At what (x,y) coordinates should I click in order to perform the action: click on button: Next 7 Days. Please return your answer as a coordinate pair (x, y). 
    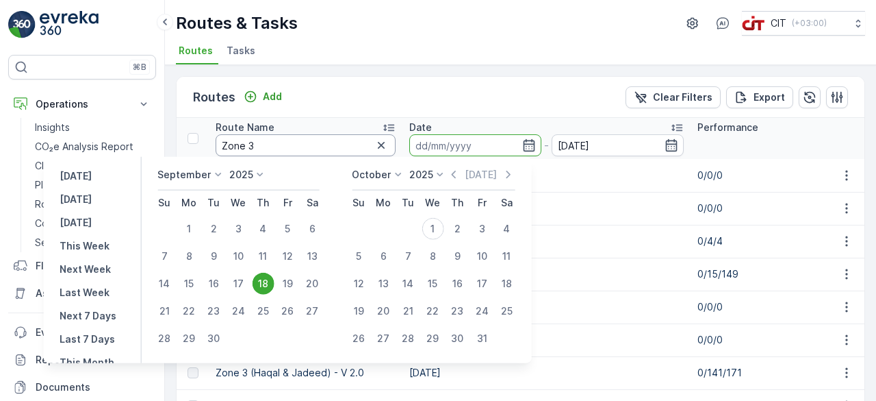
    Looking at the image, I should click on (88, 316).